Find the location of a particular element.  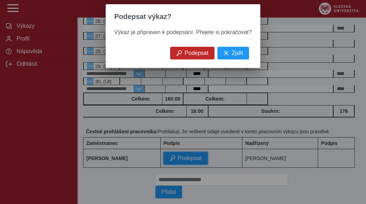

button: Podepsat is located at coordinates (192, 53).